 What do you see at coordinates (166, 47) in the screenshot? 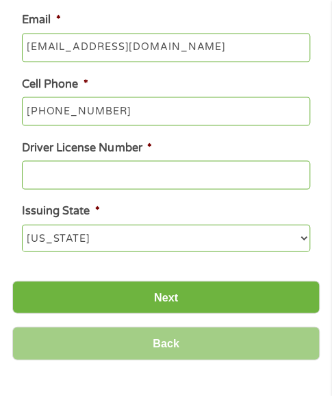
I see `input: john@gmail.com` at bounding box center [166, 47].